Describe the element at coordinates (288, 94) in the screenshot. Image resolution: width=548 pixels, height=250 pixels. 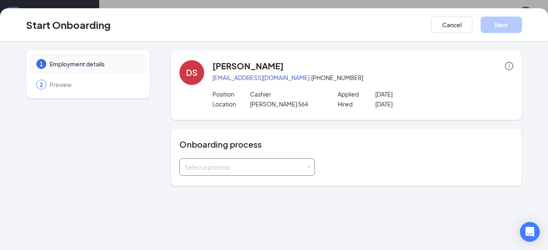
I see `p: Cashier` at that location.